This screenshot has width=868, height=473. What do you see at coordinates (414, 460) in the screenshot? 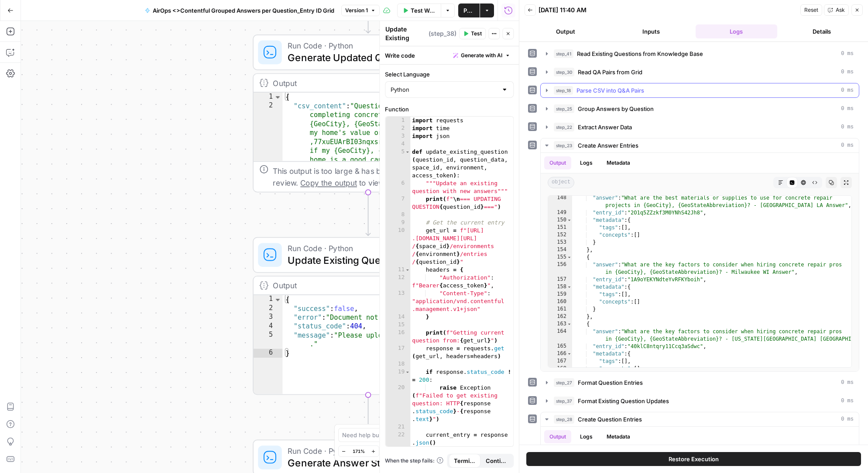
I see `span: When the step fails:` at bounding box center [414, 460].